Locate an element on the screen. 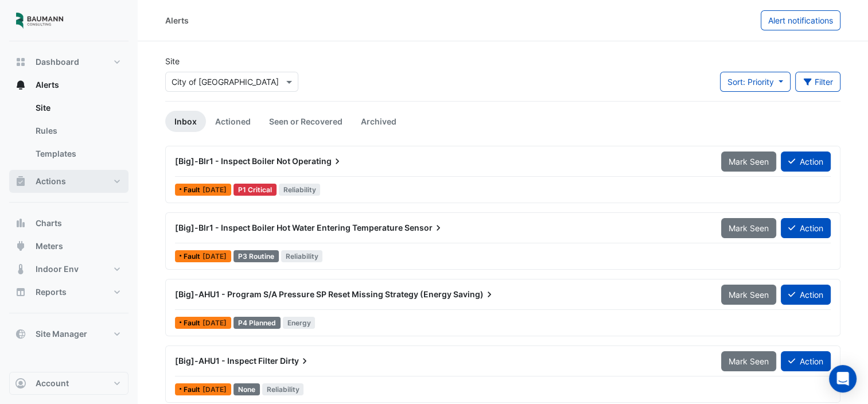  app-icon: Actions is located at coordinates (21, 181).